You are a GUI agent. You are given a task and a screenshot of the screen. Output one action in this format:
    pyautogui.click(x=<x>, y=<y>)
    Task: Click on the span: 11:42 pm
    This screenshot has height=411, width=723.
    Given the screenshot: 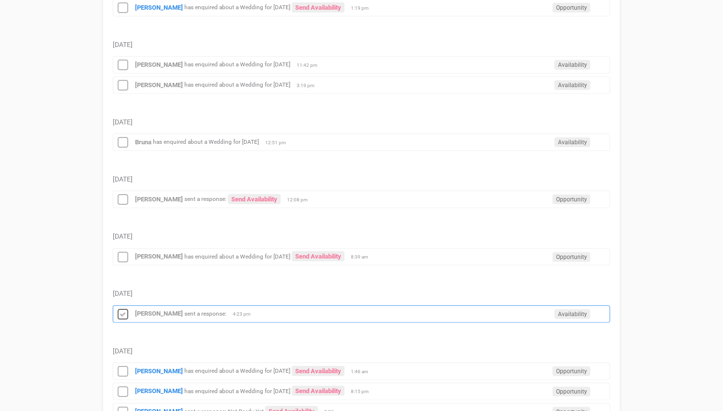 What is the action you would take?
    pyautogui.click(x=309, y=65)
    